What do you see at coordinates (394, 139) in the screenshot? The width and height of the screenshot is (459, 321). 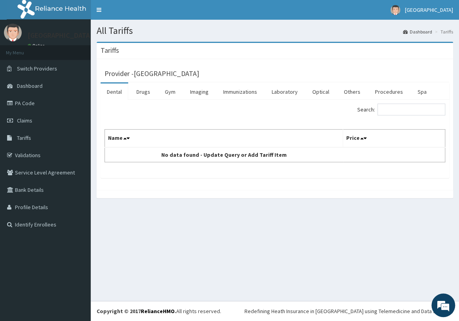 I see `th: Price` at bounding box center [394, 139].